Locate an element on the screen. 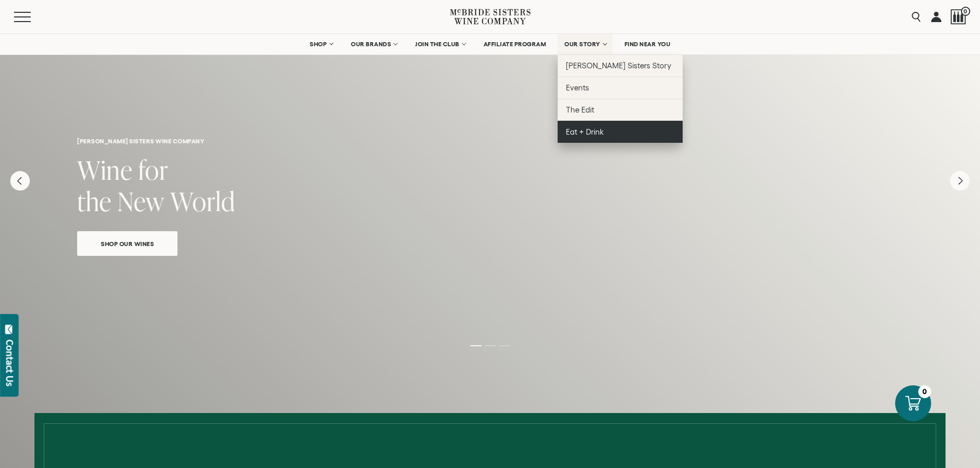  button: Previous is located at coordinates (20, 181).